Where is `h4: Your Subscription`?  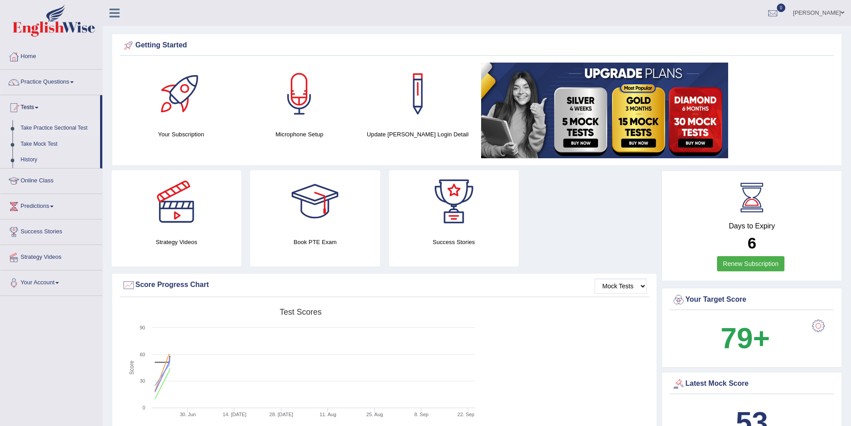 h4: Your Subscription is located at coordinates (181, 134).